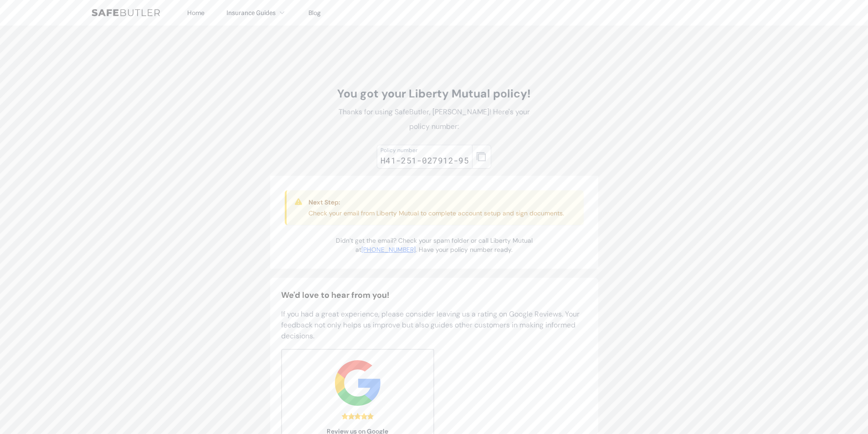 This screenshot has width=868, height=434. I want to click on div: Policy number, so click(425, 150).